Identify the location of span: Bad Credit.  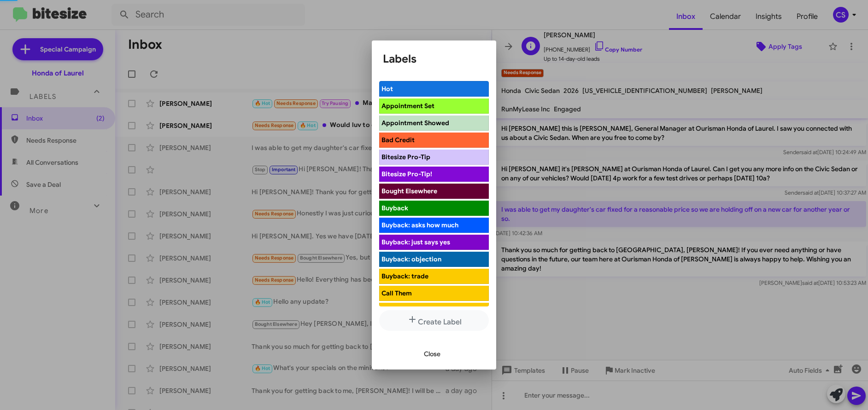
(398, 140).